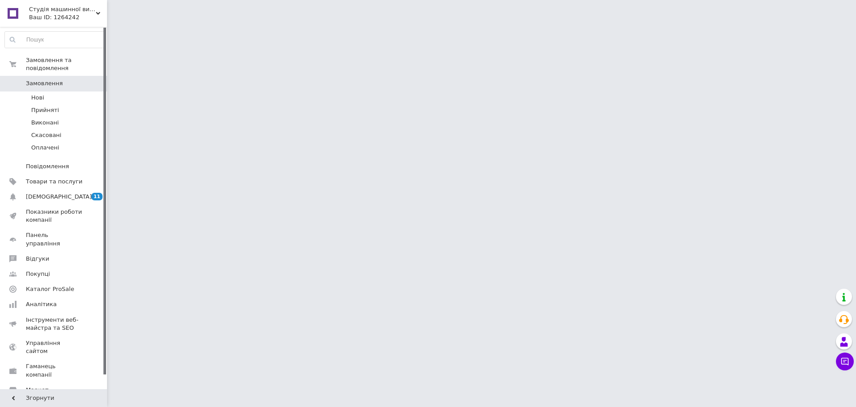  What do you see at coordinates (62, 9) in the screenshot?
I see `span: Студія машинної вишивки "ВІЛЬНІ"` at bounding box center [62, 9].